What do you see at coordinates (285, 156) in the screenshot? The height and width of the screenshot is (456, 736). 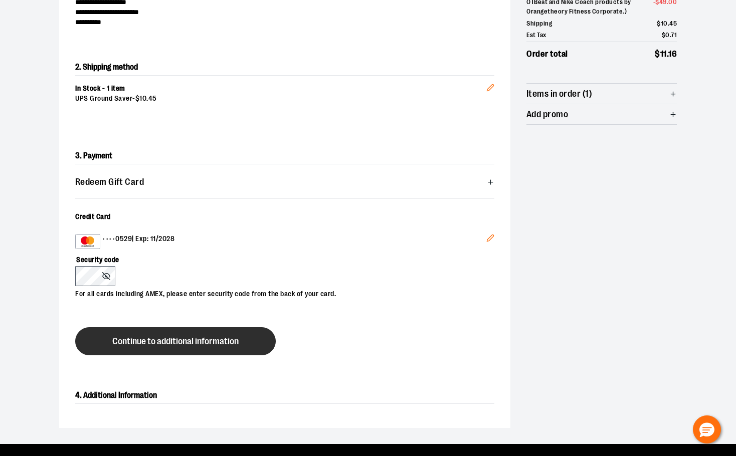 I see `h2: 3. Payment` at bounding box center [285, 156].